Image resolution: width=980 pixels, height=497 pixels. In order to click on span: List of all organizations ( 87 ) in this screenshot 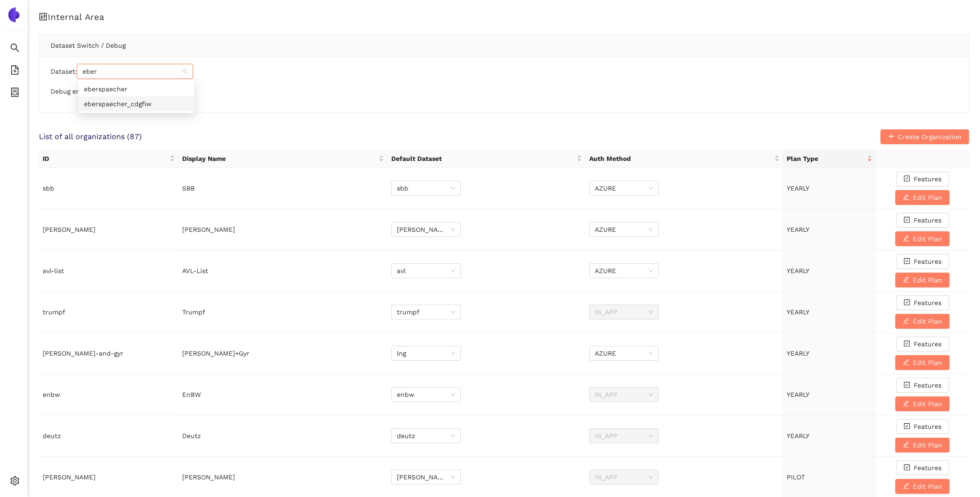, I will do `click(91, 137)`.